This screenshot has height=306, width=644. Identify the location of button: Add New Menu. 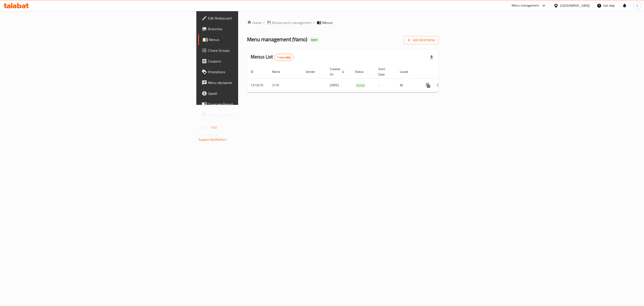
(421, 40).